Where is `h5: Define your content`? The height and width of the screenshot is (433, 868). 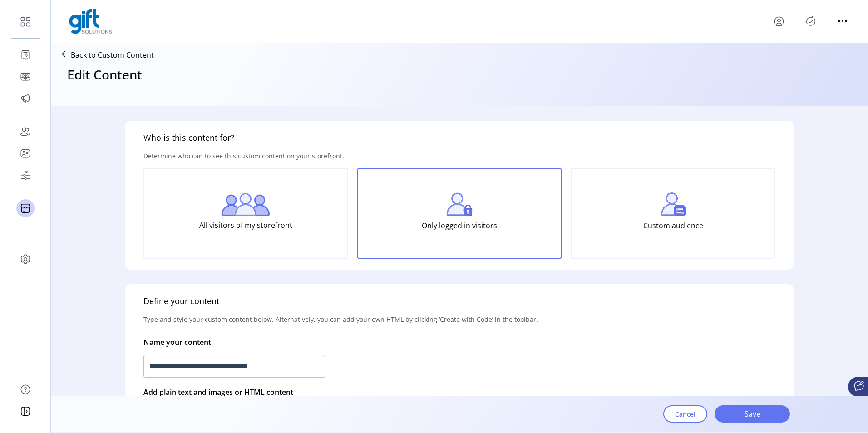 h5: Define your content is located at coordinates (181, 301).